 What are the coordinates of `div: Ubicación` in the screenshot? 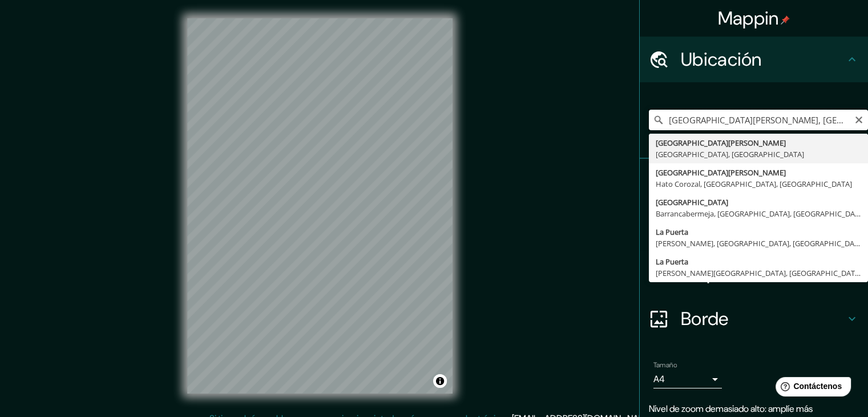 It's located at (754, 59).